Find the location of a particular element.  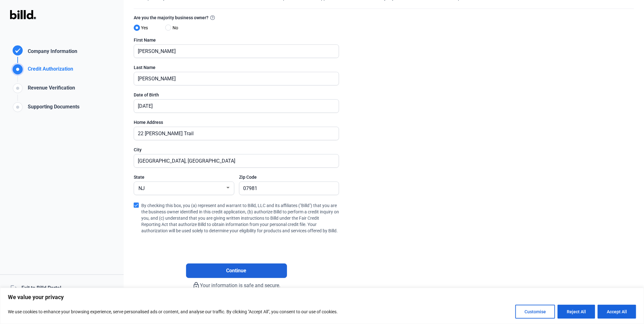

div: Credit Authorization is located at coordinates (49, 71).